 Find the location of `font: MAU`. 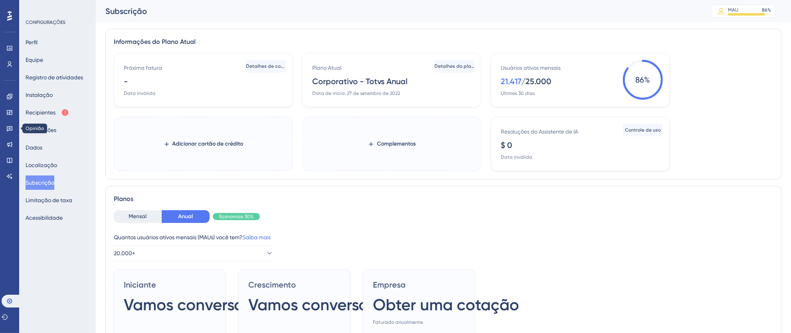

font: MAU is located at coordinates (733, 10).